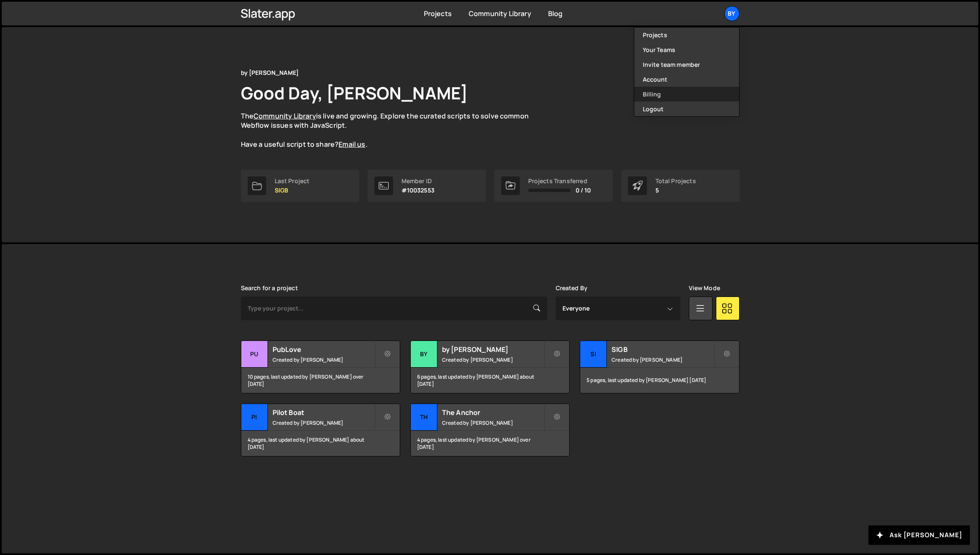 This screenshot has height=555, width=980. I want to click on div: SI, so click(593, 354).